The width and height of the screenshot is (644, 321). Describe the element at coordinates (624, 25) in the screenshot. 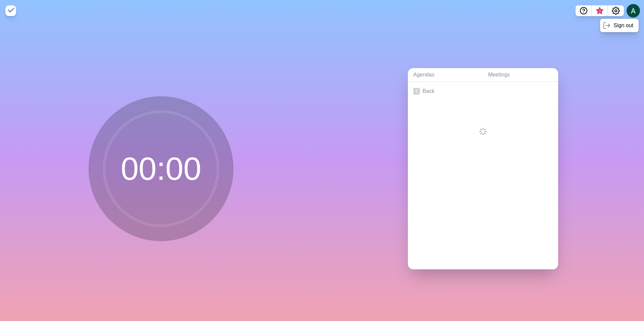

I see `p: Sign out` at that location.